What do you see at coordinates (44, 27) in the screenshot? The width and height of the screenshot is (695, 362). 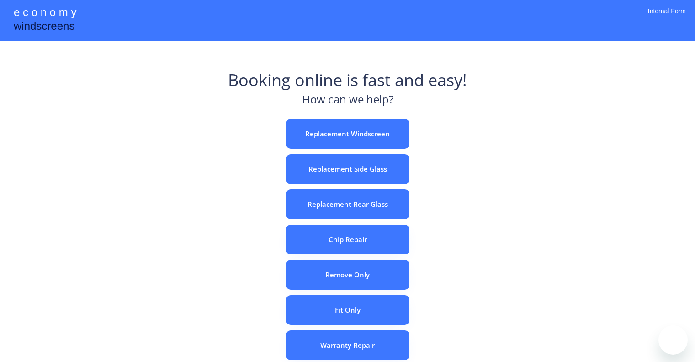 I see `div: windscreens` at bounding box center [44, 27].